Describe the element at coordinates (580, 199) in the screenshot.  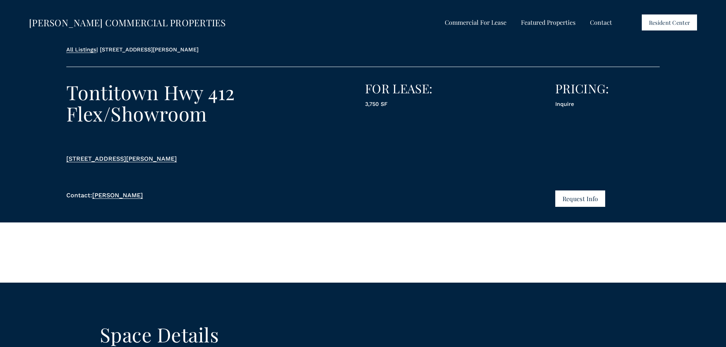
I see `button: Request Info` at that location.